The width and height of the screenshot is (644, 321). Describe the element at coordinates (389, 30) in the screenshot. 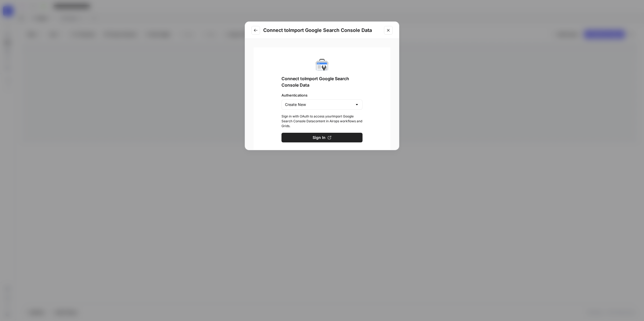

I see `button: Close modal` at that location.